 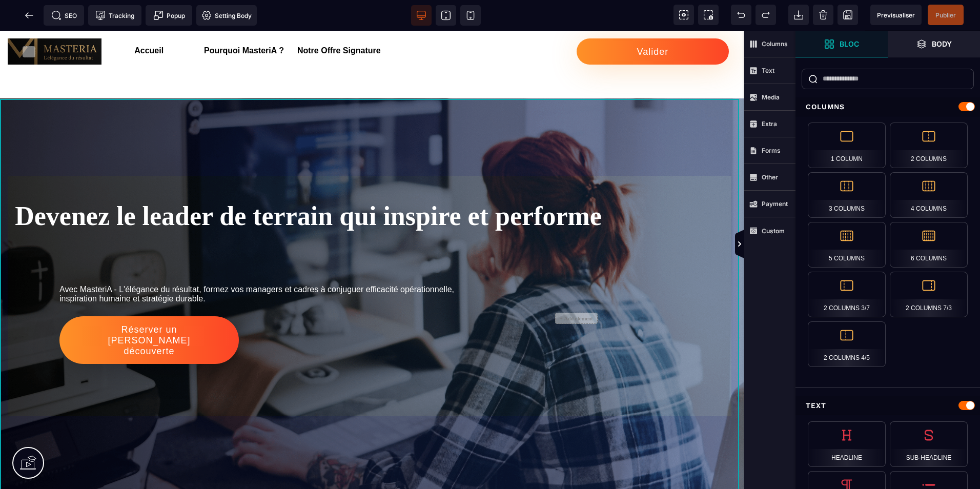 I want to click on span: Screenshot, so click(x=709, y=15).